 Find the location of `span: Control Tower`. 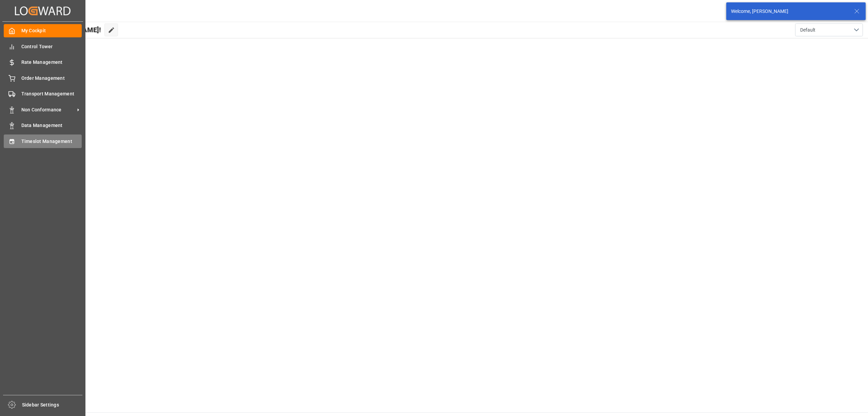

span: Control Tower is located at coordinates (51, 47).